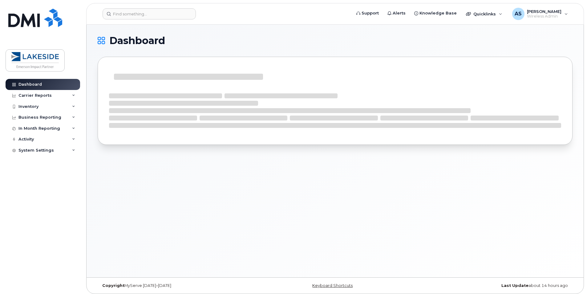 The height and width of the screenshot is (294, 587). Describe the element at coordinates (494, 286) in the screenshot. I see `div: about 14 hours ago` at that location.